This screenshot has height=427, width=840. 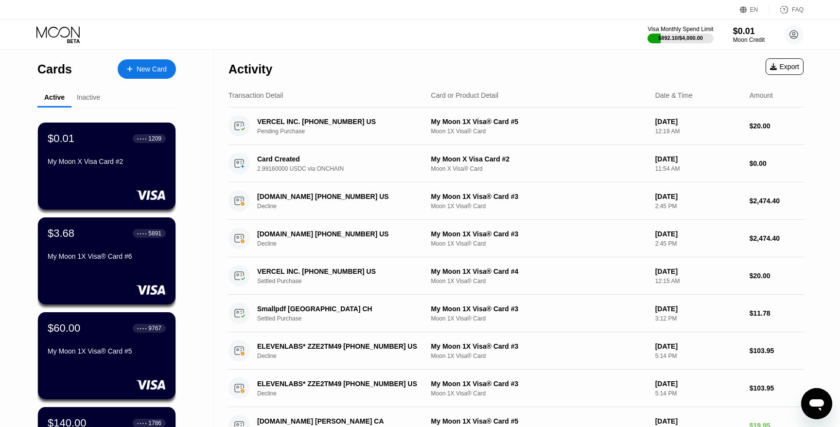 I want to click on div: Inactive, so click(x=89, y=97).